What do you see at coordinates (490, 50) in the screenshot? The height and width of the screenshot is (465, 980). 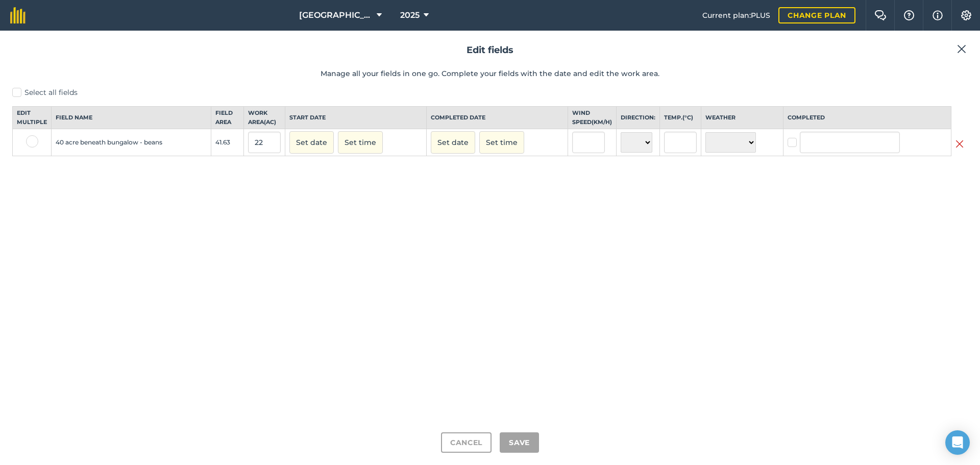 I see `h2: Edit fields` at bounding box center [490, 50].